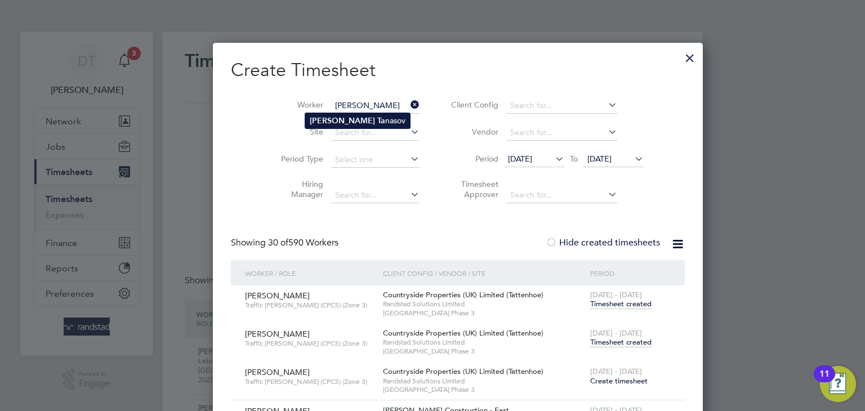 This screenshot has width=865, height=411. I want to click on span: Create timesheet, so click(619, 381).